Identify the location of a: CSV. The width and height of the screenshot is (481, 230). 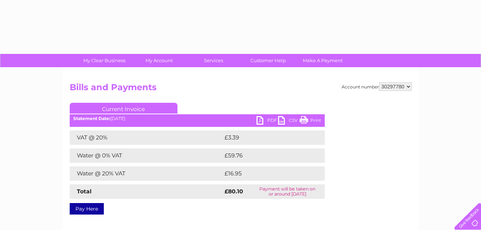
(289, 121).